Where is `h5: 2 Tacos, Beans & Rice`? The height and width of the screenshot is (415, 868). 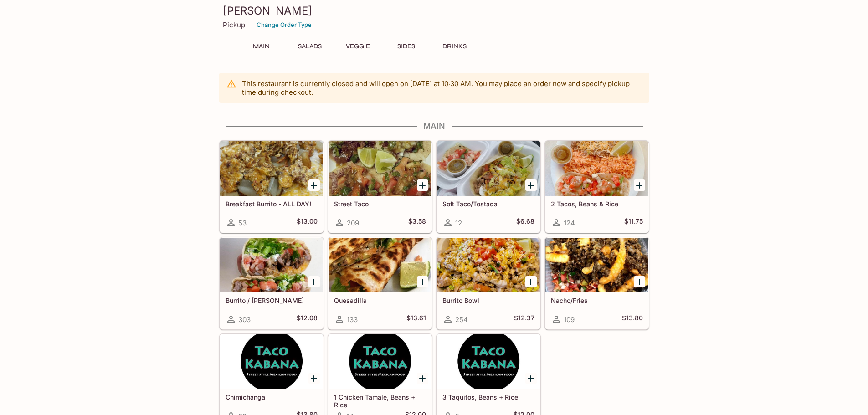
h5: 2 Tacos, Beans & Rice is located at coordinates (597, 204).